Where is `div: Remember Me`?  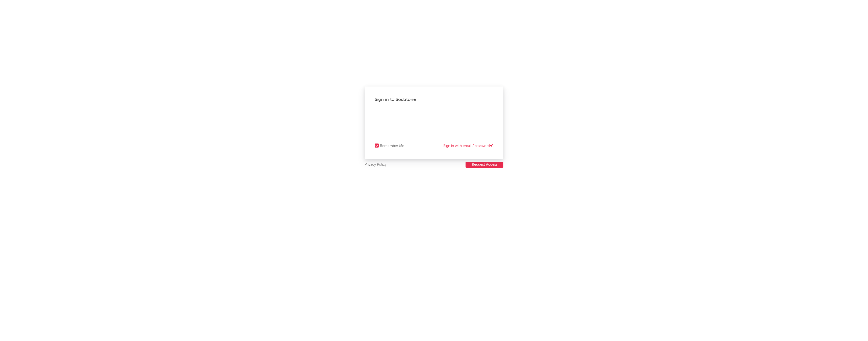 div: Remember Me is located at coordinates (392, 146).